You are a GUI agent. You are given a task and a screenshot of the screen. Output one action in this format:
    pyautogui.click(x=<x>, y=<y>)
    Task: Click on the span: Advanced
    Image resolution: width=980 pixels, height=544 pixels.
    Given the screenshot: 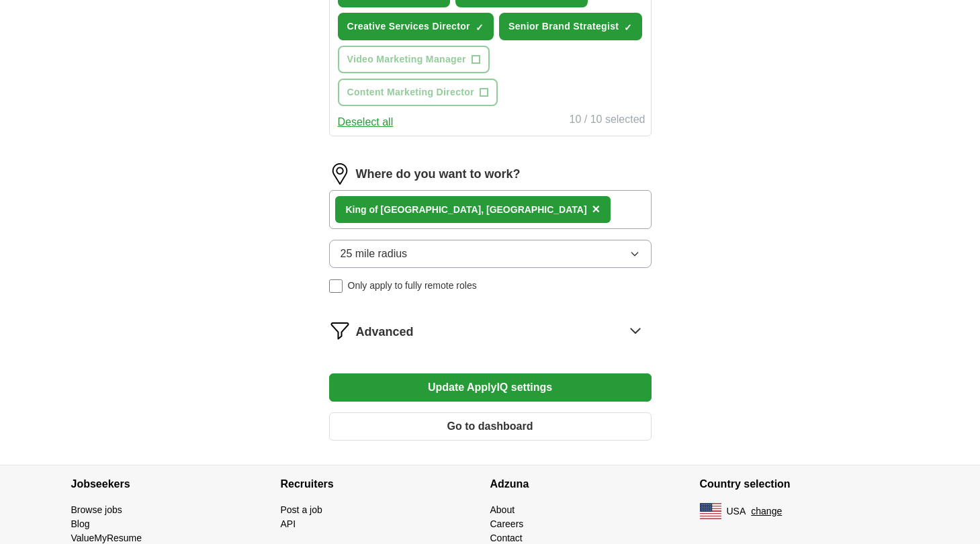 What is the action you would take?
    pyautogui.click(x=385, y=331)
    